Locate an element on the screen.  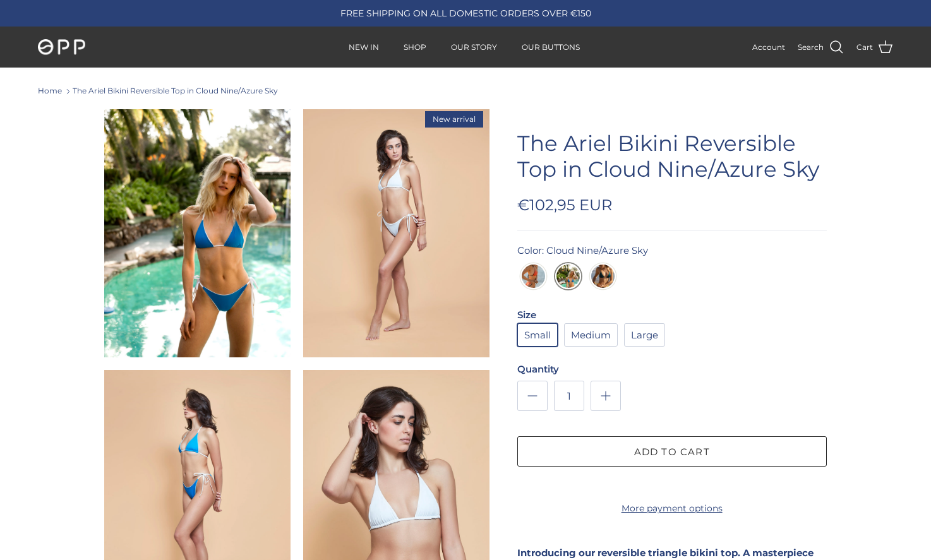
a: Cloud Nine/Azure Sky is located at coordinates (568, 276).